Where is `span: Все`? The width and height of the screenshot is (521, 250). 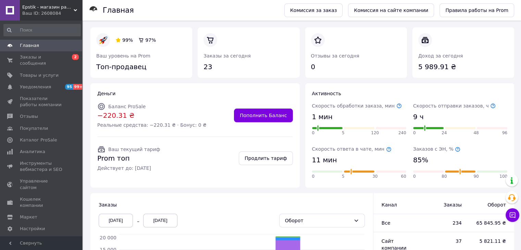 span: Все is located at coordinates (386, 223).